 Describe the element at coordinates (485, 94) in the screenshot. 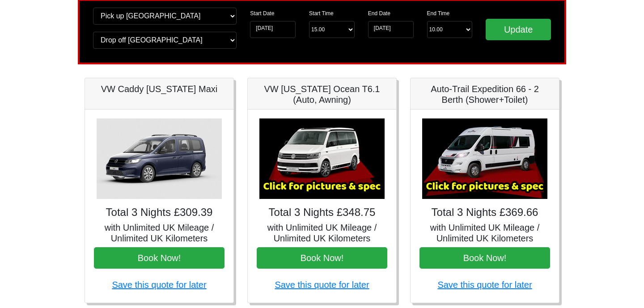

I see `h5: Auto-Trail Expedition 66 - 2 Berth (Shower+Toilet)` at that location.